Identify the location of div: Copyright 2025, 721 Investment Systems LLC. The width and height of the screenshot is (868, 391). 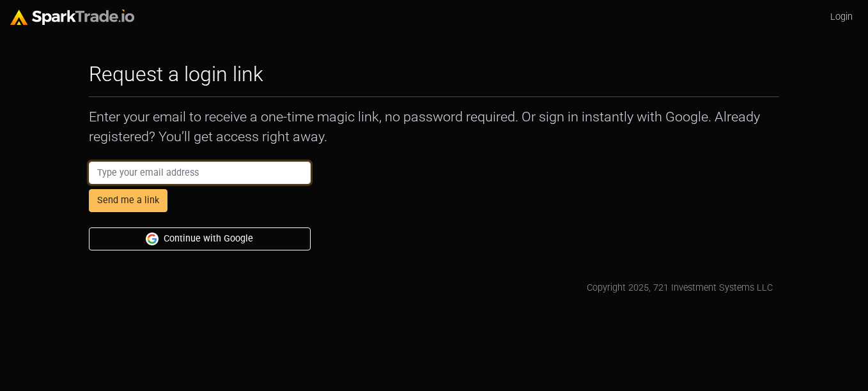
(679, 288).